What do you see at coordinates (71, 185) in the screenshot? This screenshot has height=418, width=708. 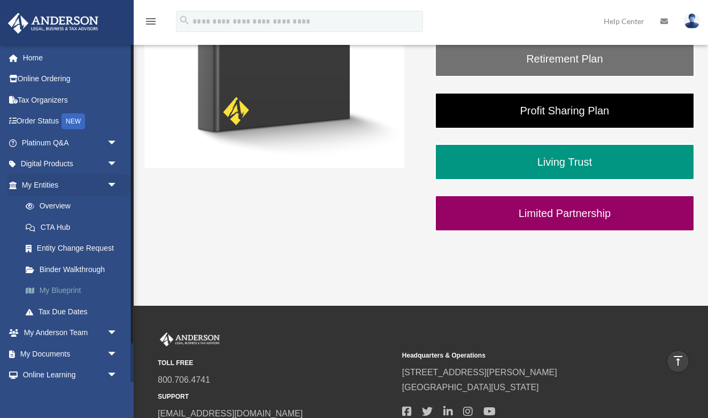 I see `a: My Entitiesarrow_drop_down` at bounding box center [71, 185].